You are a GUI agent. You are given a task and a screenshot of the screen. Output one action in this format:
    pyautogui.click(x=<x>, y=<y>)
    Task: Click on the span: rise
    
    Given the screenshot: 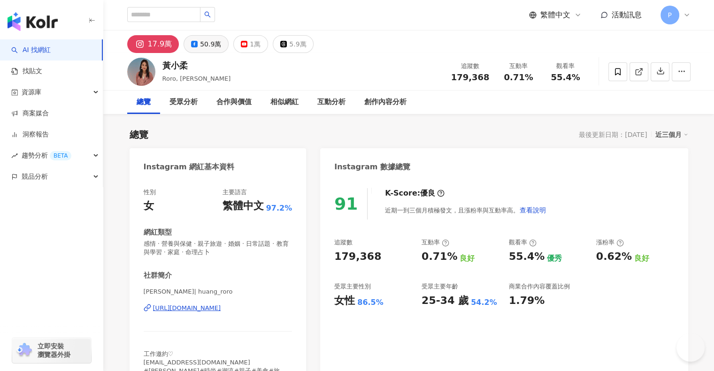 What is the action you would take?
    pyautogui.click(x=15, y=156)
    